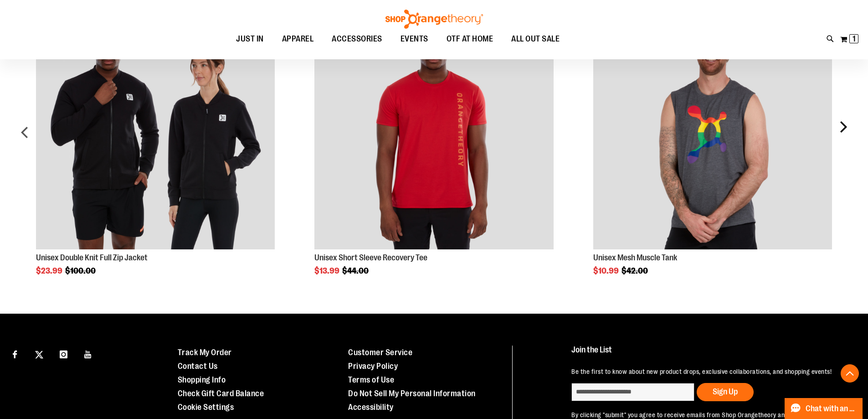 The width and height of the screenshot is (868, 419). I want to click on span: ALL OUT SALE, so click(535, 39).